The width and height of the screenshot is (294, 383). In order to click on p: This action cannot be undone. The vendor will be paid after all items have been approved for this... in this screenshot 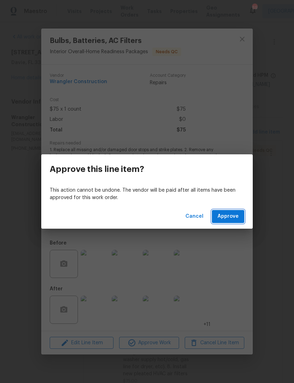, I will do `click(147, 194)`.